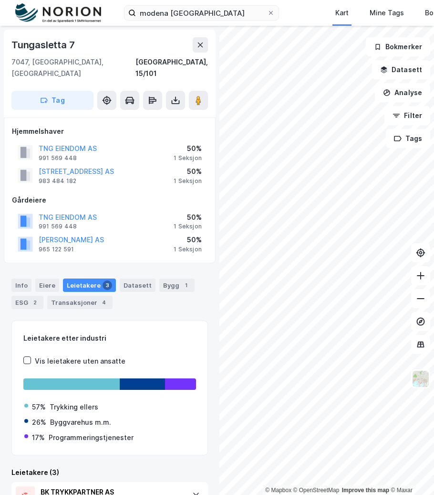 This screenshot has height=495, width=434. I want to click on div: 57%, so click(39, 407).